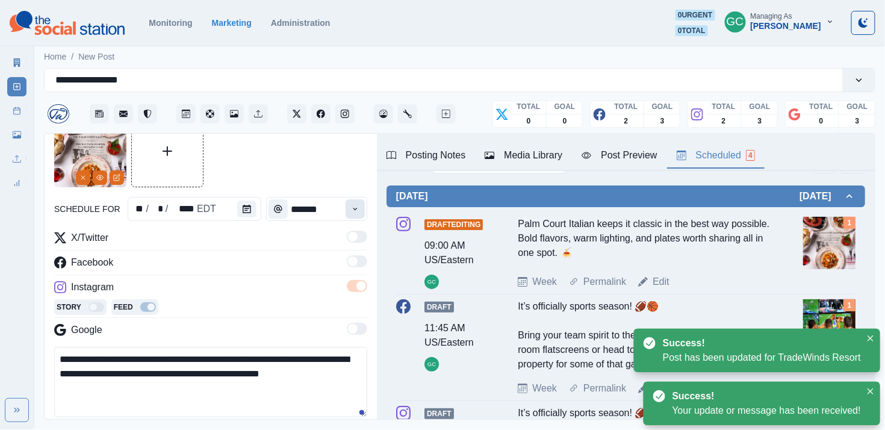 The image size is (885, 430). Describe the element at coordinates (408, 114) in the screenshot. I see `button: Administration` at that location.